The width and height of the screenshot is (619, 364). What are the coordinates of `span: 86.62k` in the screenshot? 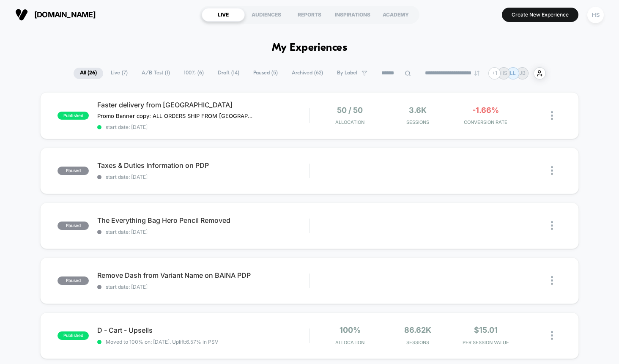 It's located at (418, 330).